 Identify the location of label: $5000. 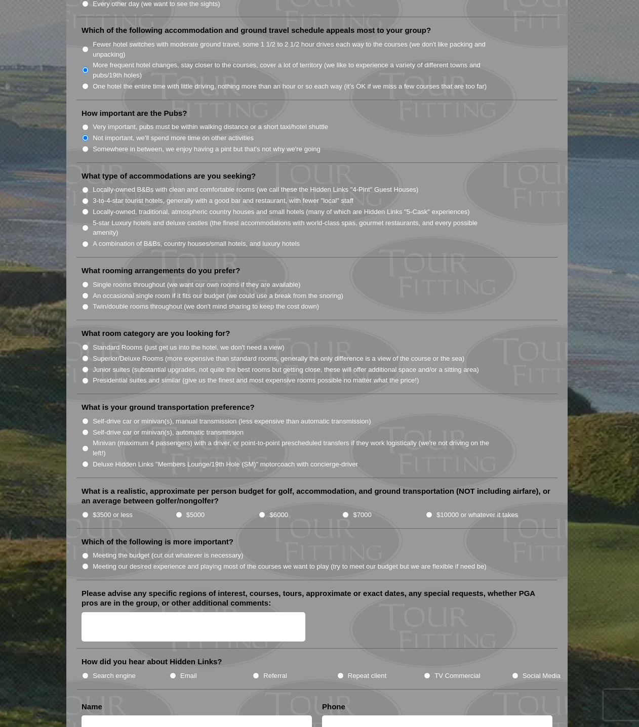
(195, 515).